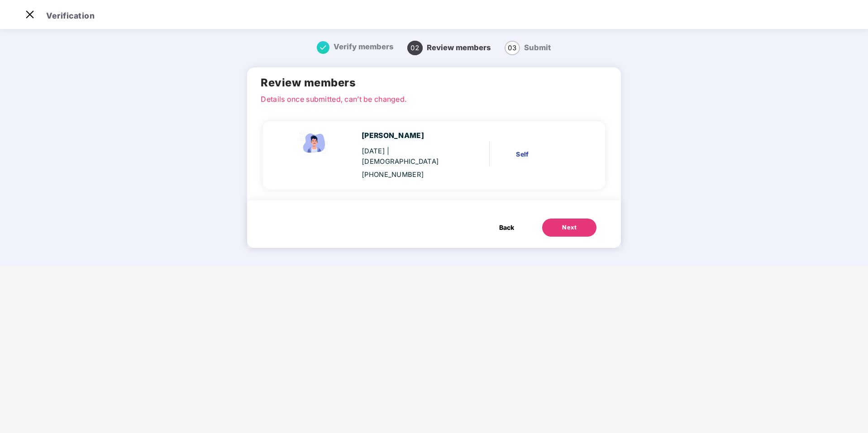 The height and width of the screenshot is (433, 868). What do you see at coordinates (323, 48) in the screenshot?
I see `img: svg+xml;base64,PHN2ZyB4bWxucz0iaHR0cDovL3d3dy53My5vcmcvMjAwMC9zdmciIHdpZHRoPSIxNiIgaGVpZ2h0PSIxNi...` at bounding box center [323, 48].